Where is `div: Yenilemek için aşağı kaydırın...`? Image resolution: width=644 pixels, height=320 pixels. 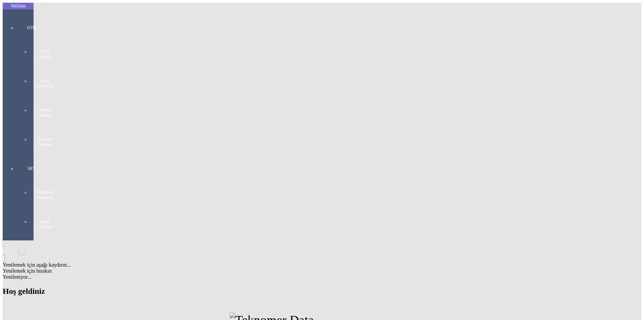
div: Yenilemek için aşağı kaydırın... is located at coordinates (272, 265).